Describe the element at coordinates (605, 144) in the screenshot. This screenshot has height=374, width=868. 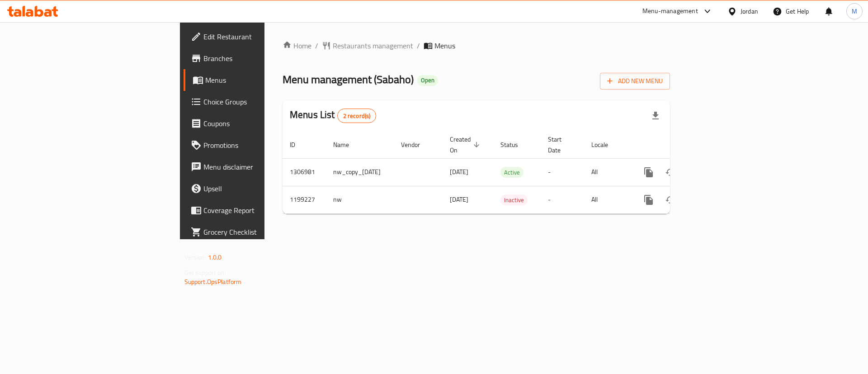
I see `span: Locale` at that location.